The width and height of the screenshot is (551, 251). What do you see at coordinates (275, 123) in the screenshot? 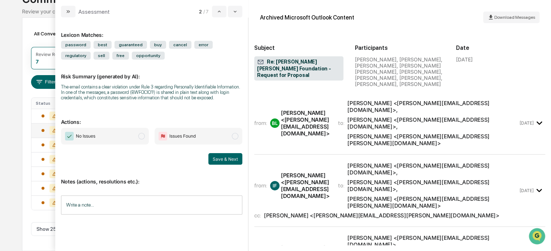
I see `div: BL` at bounding box center [275, 123].